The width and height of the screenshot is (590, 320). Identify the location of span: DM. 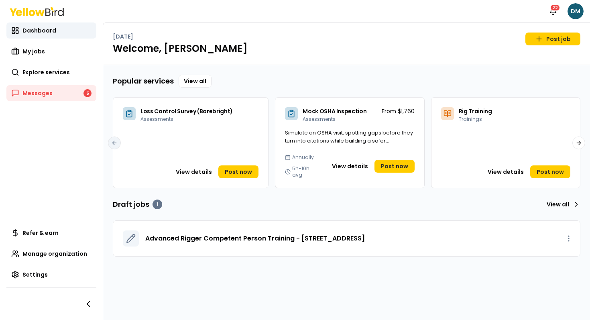
(576, 11).